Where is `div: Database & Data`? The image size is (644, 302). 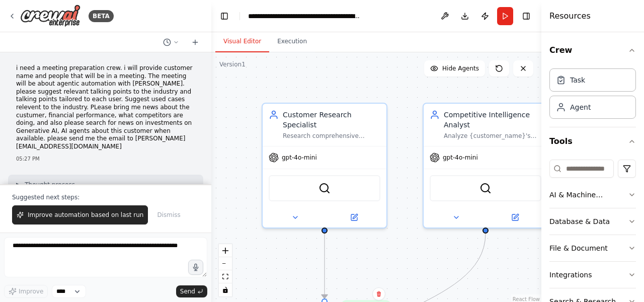 div: Database & Data is located at coordinates (580, 222).